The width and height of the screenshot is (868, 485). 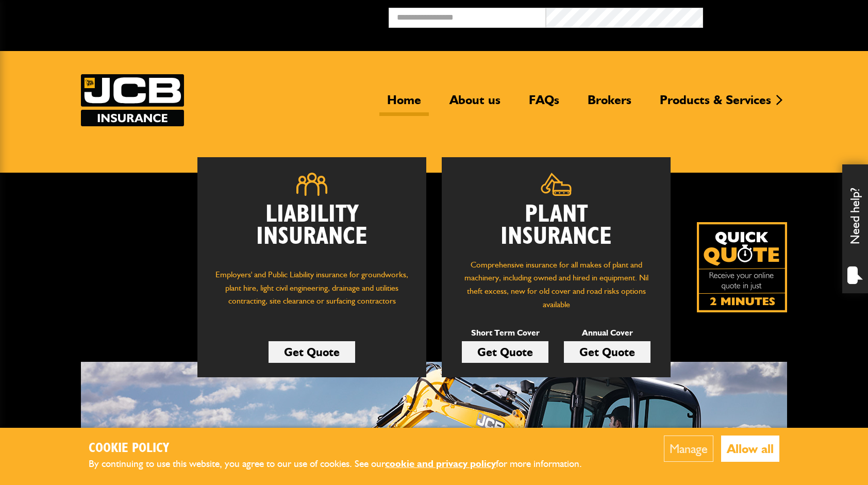 I want to click on h2: Plant Insurance, so click(x=557, y=226).